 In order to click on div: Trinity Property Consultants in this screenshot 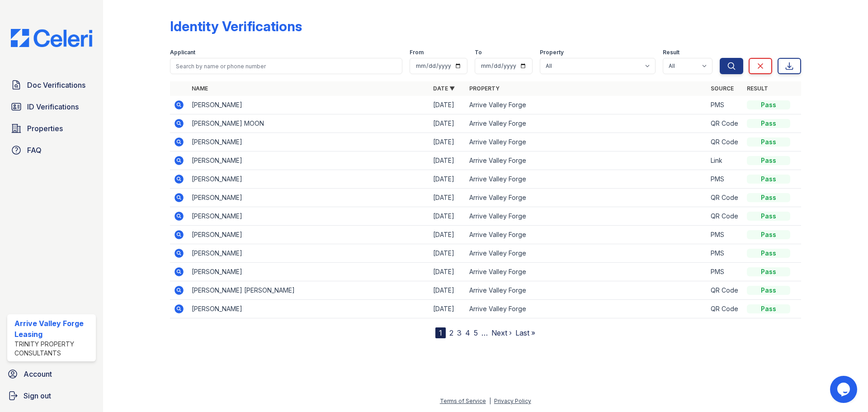, I will do `click(53, 348)`.